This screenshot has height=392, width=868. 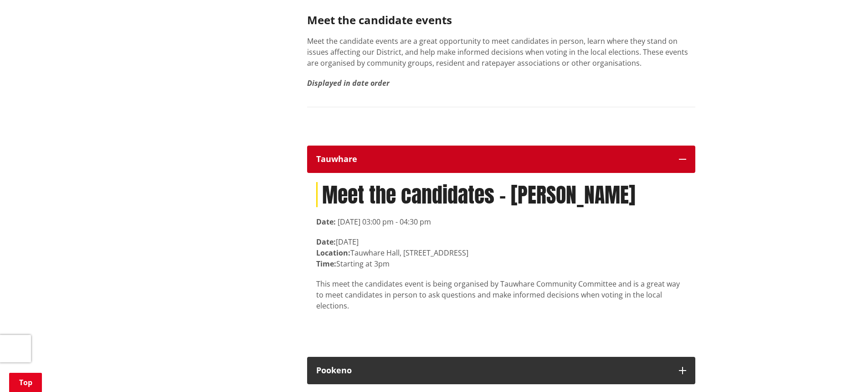 I want to click on button: Tauwhare, so click(x=501, y=159).